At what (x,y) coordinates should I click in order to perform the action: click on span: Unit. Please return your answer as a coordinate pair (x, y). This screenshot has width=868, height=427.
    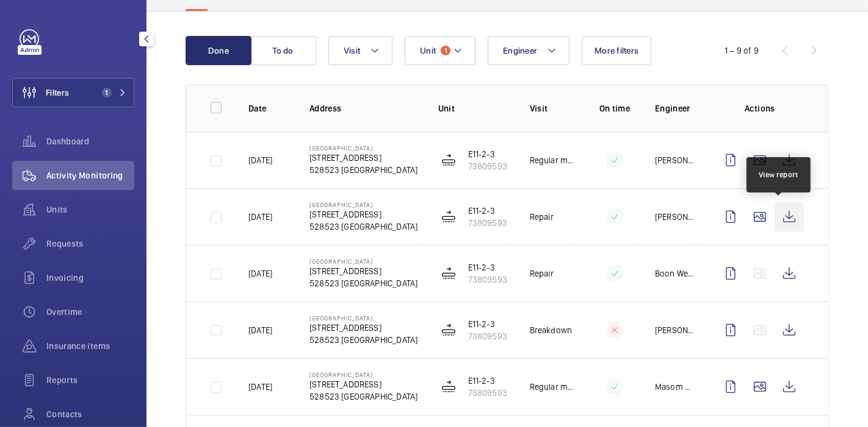
    Looking at the image, I should click on (427, 51).